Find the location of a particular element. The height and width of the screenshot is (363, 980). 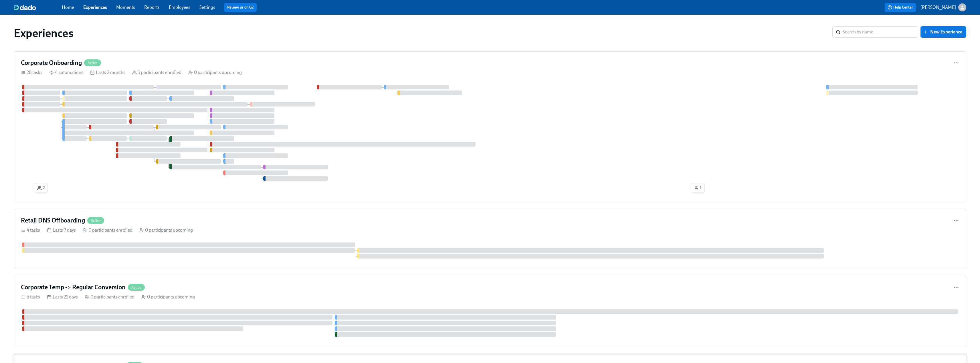

a: Experiences is located at coordinates (95, 7).